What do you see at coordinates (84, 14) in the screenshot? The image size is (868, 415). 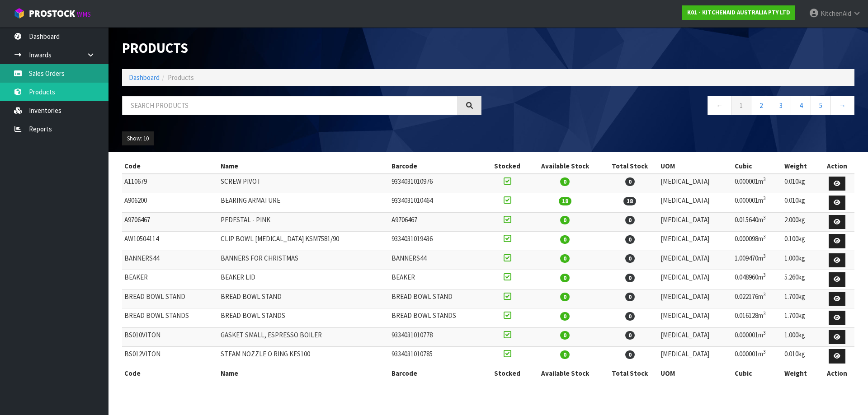 I see `small: WMS` at bounding box center [84, 14].